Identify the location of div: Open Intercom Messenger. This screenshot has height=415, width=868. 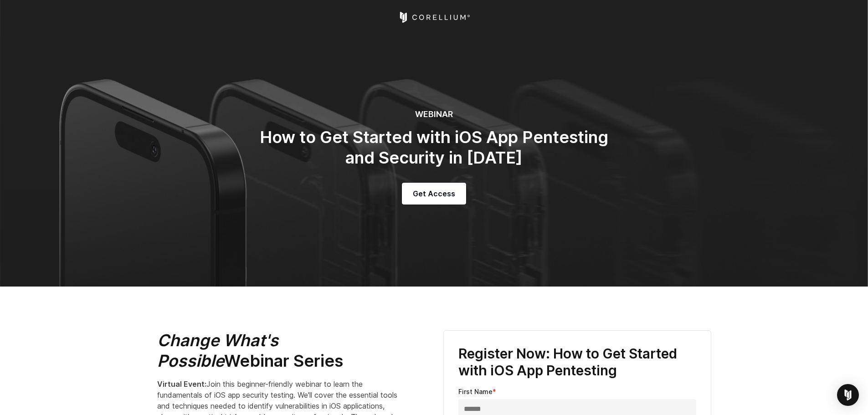
(848, 395).